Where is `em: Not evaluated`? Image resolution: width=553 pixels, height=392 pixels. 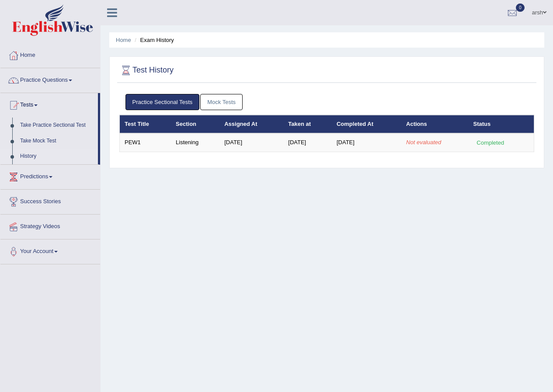 em: Not evaluated is located at coordinates (423, 142).